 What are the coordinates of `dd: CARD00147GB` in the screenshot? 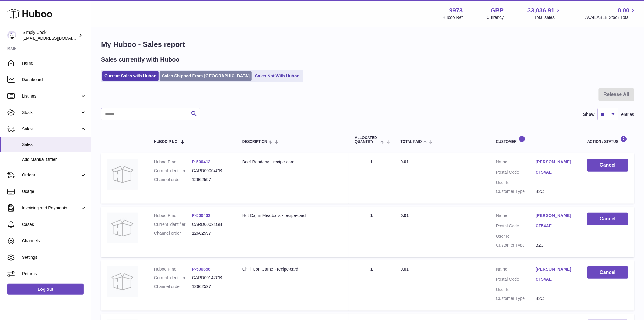 It's located at (211, 278).